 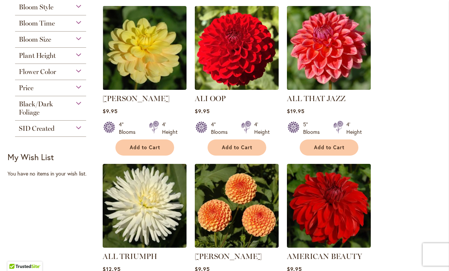 What do you see at coordinates (314, 128) in the screenshot?
I see `div: 5" Blooms` at bounding box center [314, 128].